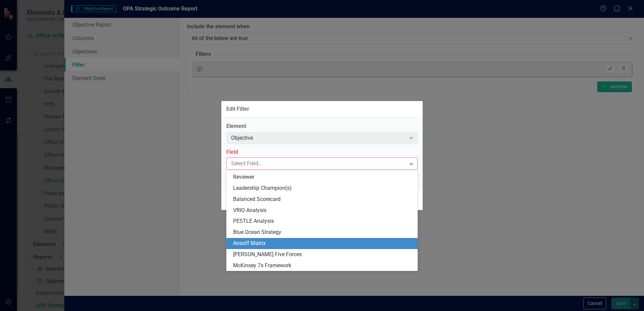 The height and width of the screenshot is (311, 644). What do you see at coordinates (324, 177) in the screenshot?
I see `div: Reviewer` at bounding box center [324, 177].